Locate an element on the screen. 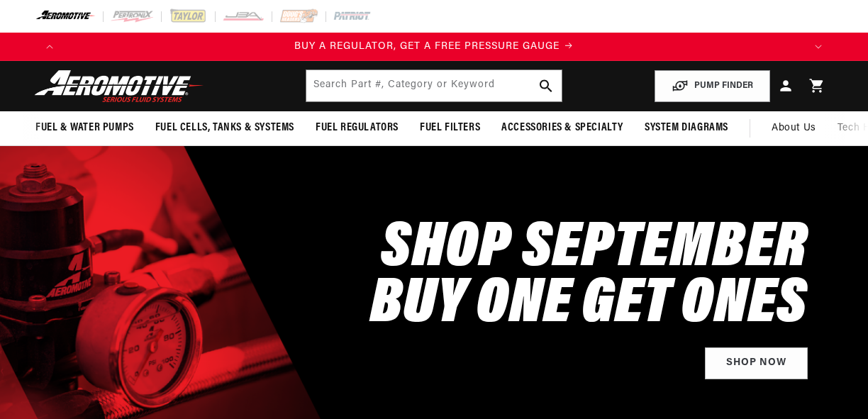 This screenshot has height=419, width=868. span: BUY A REGULATOR, GET A FREE PRESSURE GAUGE is located at coordinates (427, 46).